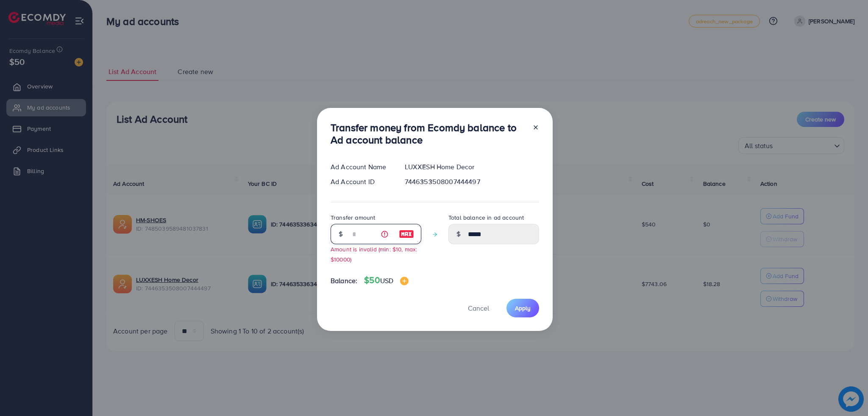  I want to click on span: Apply, so click(523, 308).